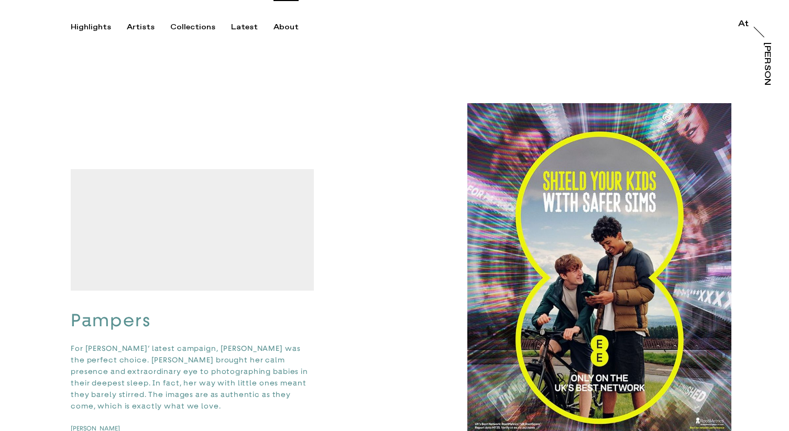 This screenshot has width=789, height=431. I want to click on div: Latest, so click(244, 27).